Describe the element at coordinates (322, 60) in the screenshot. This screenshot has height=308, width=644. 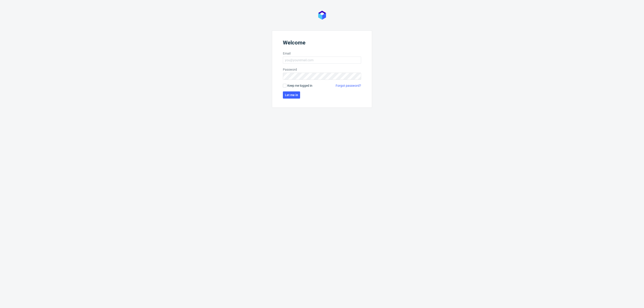
I see `input: you@youremail.com` at that location.